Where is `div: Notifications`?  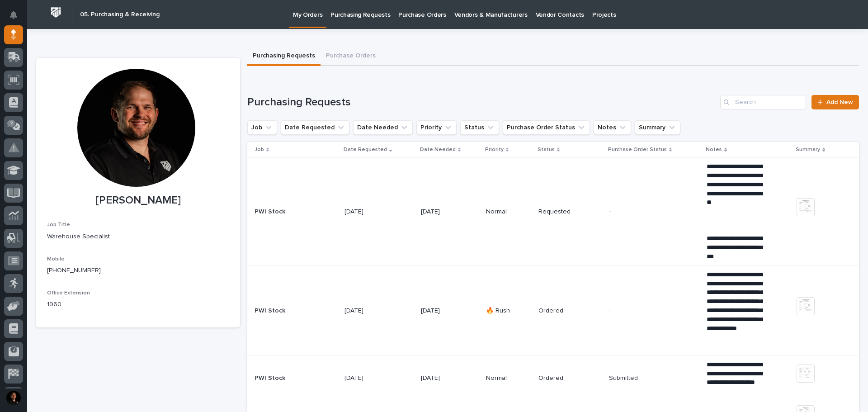 div: Notifications is located at coordinates (17, 18).